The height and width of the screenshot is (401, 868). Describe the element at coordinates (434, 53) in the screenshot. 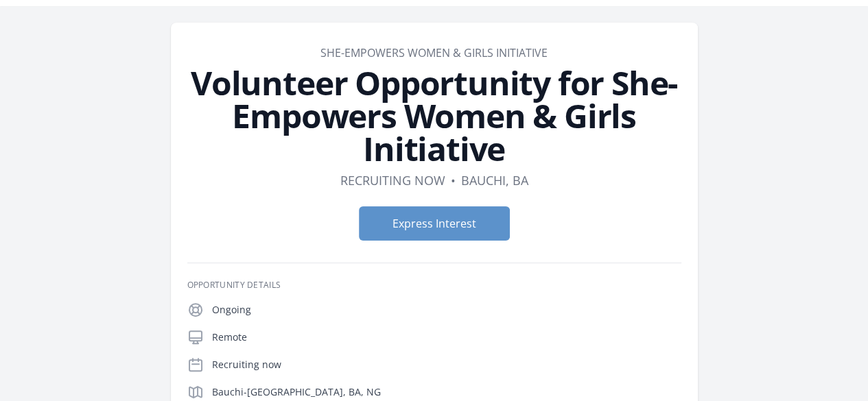

I see `a: She-Empowers Women & Girls Initiative` at that location.